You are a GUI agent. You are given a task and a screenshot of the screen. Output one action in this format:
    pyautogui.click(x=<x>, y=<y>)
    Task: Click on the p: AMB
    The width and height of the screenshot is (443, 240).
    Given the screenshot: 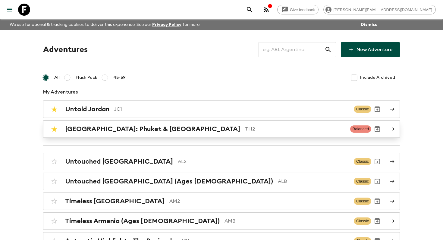 What is the action you would take?
    pyautogui.click(x=287, y=221)
    